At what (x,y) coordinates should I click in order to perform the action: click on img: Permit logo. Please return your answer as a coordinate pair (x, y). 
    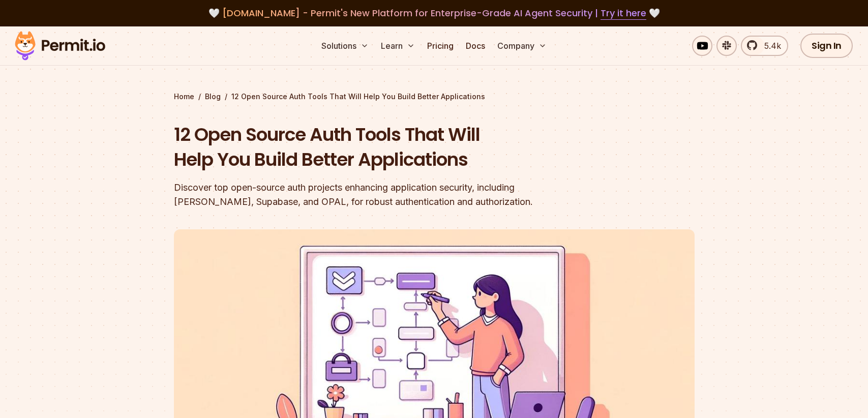
    Looking at the image, I should click on (60, 45).